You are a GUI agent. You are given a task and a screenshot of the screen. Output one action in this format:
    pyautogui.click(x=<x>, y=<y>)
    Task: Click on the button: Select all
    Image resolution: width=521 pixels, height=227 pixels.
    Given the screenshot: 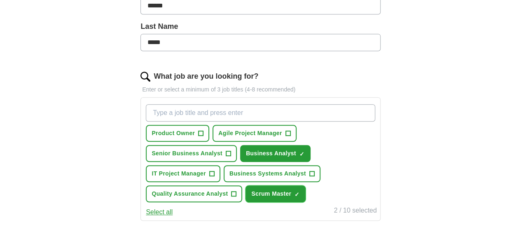 What is the action you would take?
    pyautogui.click(x=159, y=212)
    